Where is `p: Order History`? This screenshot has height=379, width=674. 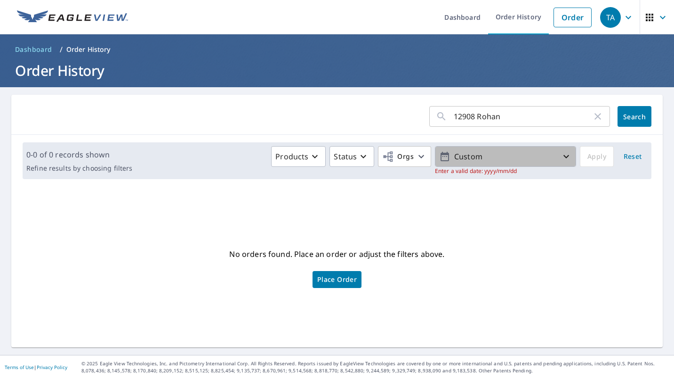
p: Order History is located at coordinates (89, 49).